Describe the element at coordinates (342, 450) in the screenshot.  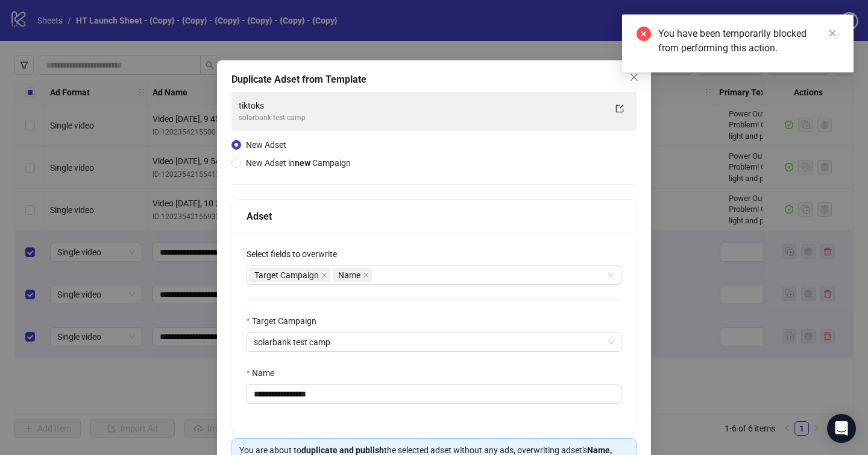
I see `strong: duplicate and publish` at that location.